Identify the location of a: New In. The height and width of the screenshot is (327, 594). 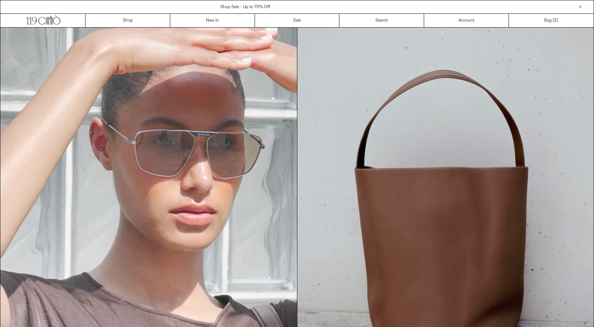
(213, 20).